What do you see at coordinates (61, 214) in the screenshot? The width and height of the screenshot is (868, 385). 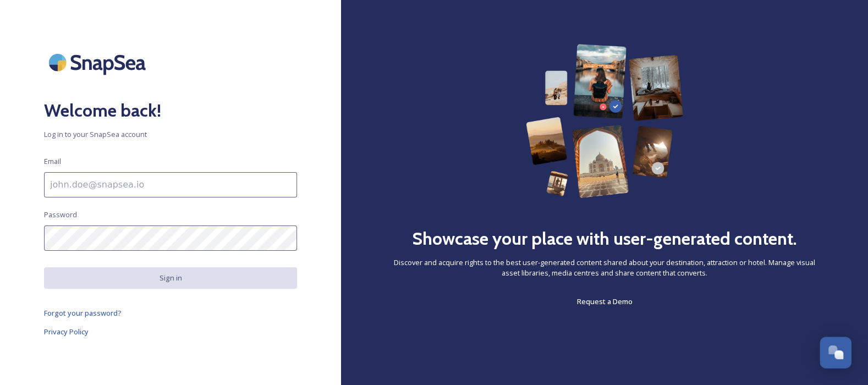 I see `span: Password` at bounding box center [61, 214].